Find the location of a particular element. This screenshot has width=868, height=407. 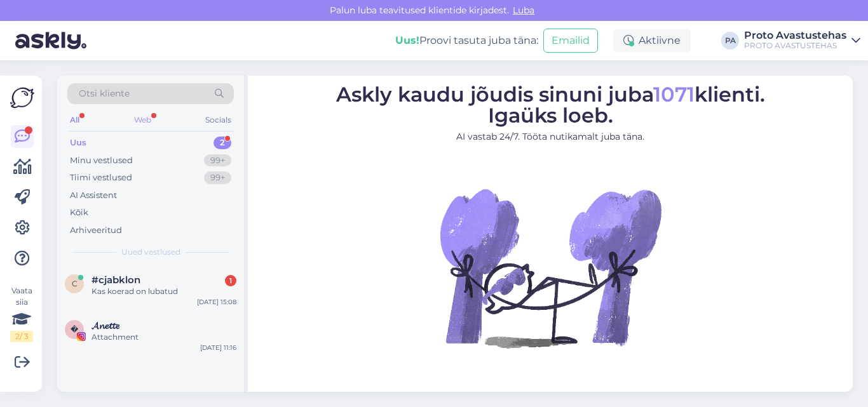

div: Kas koerad on lubatud is located at coordinates (164, 292).